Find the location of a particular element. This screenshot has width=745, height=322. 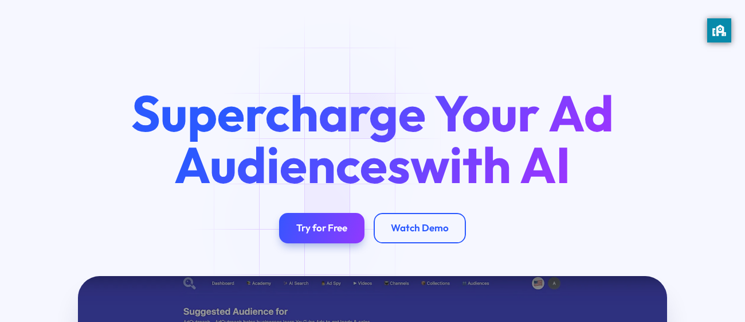

div: Try for Free is located at coordinates (322, 227).